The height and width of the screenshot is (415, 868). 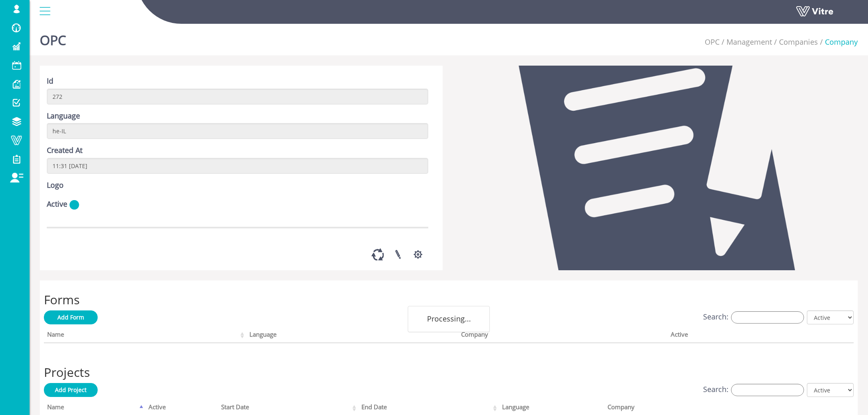 I want to click on th: Active, so click(x=740, y=335).